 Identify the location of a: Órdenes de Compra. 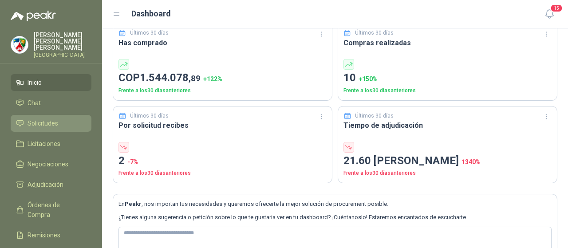
(51, 210).